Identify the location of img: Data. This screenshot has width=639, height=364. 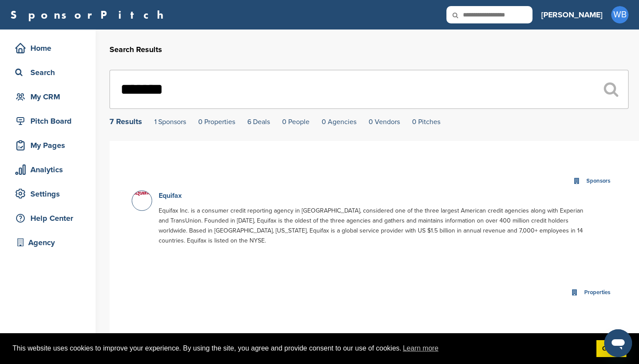
(143, 194).